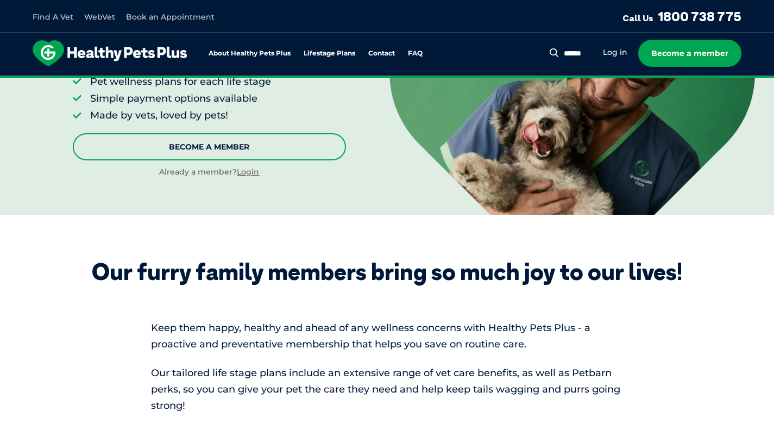  Describe the element at coordinates (615, 52) in the screenshot. I see `a: Log in` at that location.